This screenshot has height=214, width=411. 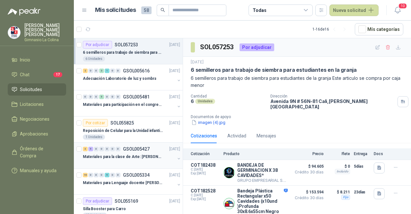 What do you see at coordinates (331, 29) in the screenshot?
I see `div: 1 - 16 de 16` at bounding box center [331, 29].